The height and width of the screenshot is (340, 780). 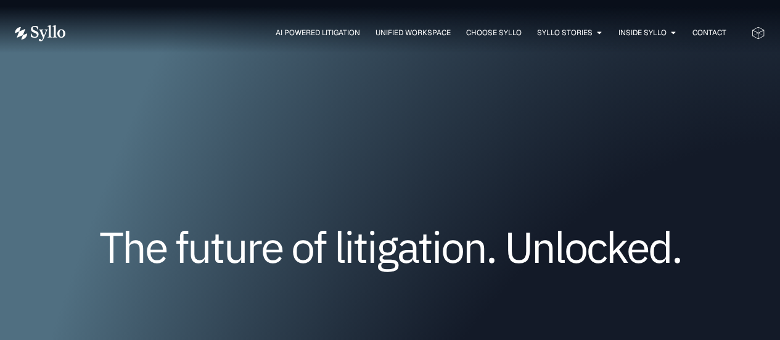 What do you see at coordinates (643, 33) in the screenshot?
I see `span: Inside Syllo` at bounding box center [643, 33].